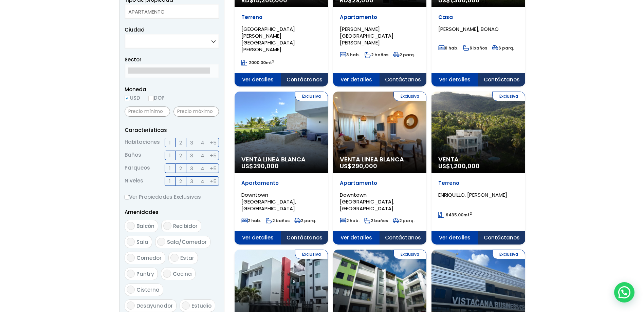 This screenshot has width=644, height=312. I want to click on span: Comedor, so click(149, 258).